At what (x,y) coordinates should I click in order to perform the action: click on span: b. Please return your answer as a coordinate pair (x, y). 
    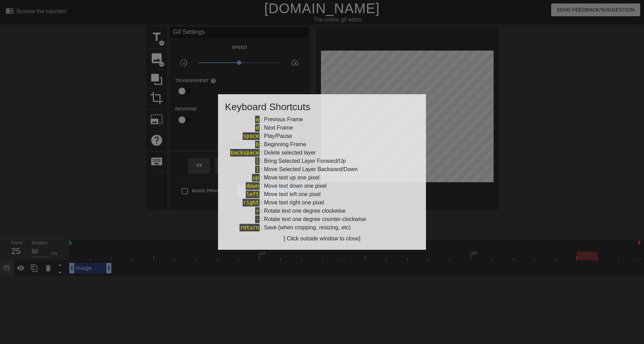
    Looking at the image, I should click on (257, 144).